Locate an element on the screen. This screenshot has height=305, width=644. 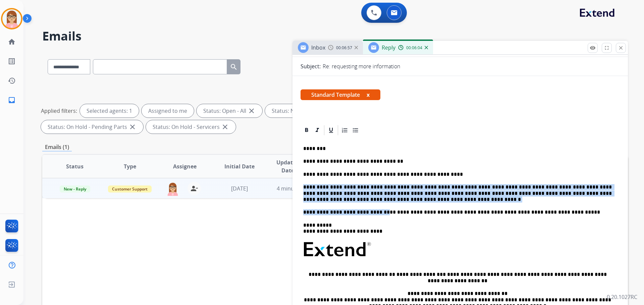
div: Ordered List is located at coordinates (345, 130).